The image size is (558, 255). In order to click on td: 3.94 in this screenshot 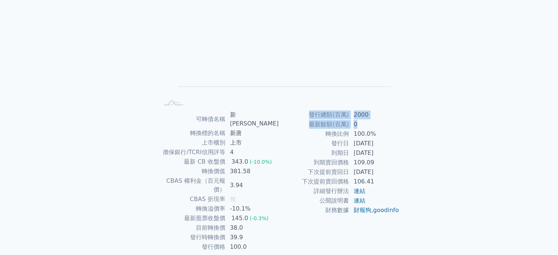, I will do `click(252, 185)`.